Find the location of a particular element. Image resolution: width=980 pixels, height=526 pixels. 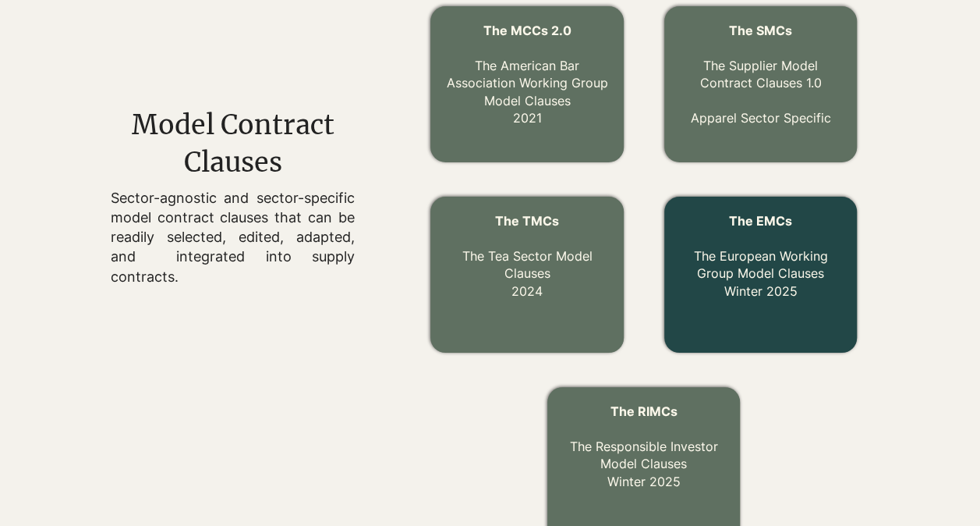

span: Model Contract Clauses is located at coordinates (233, 144).